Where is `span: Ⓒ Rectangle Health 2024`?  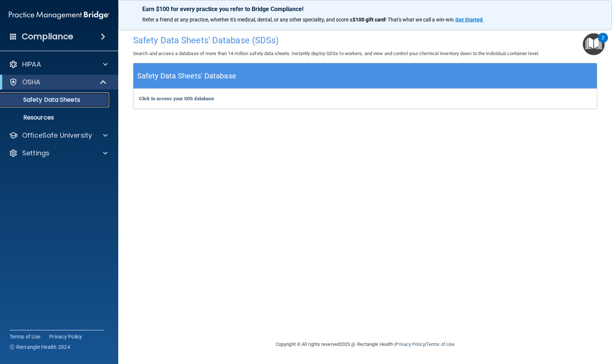
span: Ⓒ Rectangle Health 2024 is located at coordinates (40, 347).